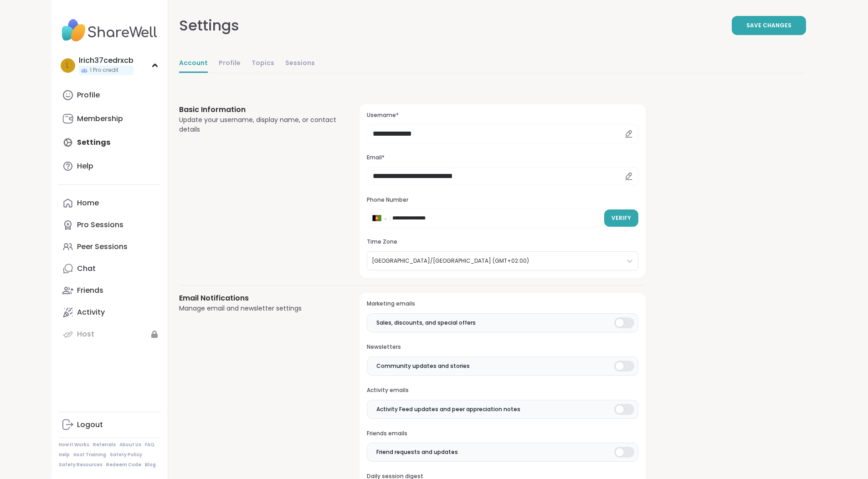  What do you see at coordinates (423, 366) in the screenshot?
I see `span: Community updates and stories` at bounding box center [423, 366].